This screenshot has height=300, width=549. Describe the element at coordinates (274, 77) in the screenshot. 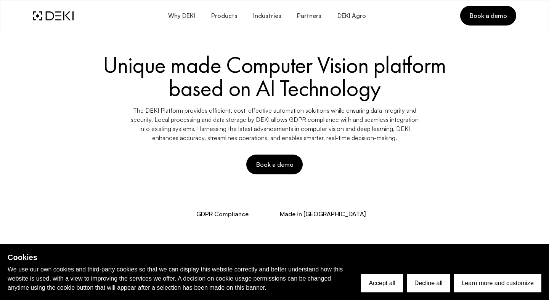

I see `h1: Unique made Computer Vision platform based on AI Technology` at that location.